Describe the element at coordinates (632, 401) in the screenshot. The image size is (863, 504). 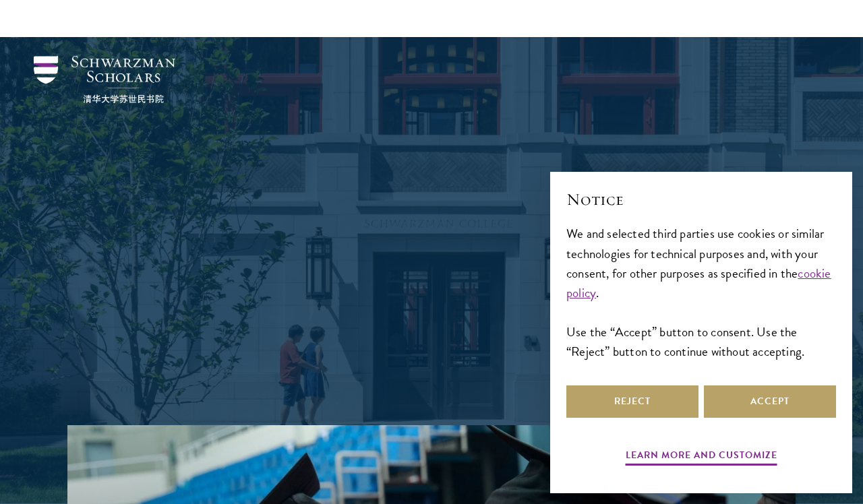
I see `button: Reject` at that location.